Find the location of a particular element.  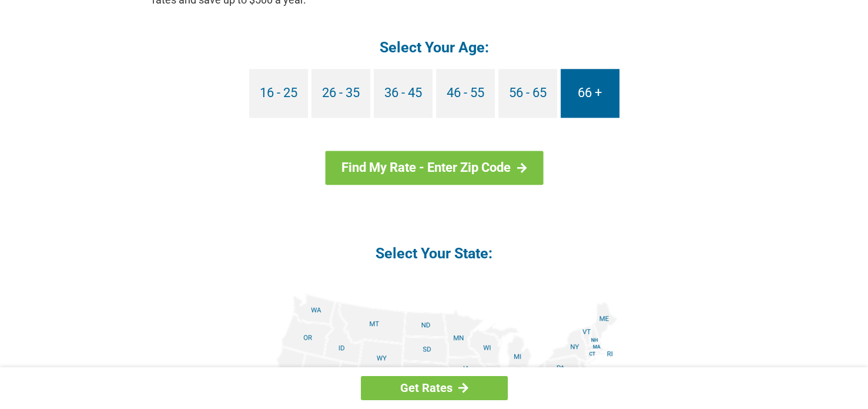

a: 36 - 45 is located at coordinates (403, 93).